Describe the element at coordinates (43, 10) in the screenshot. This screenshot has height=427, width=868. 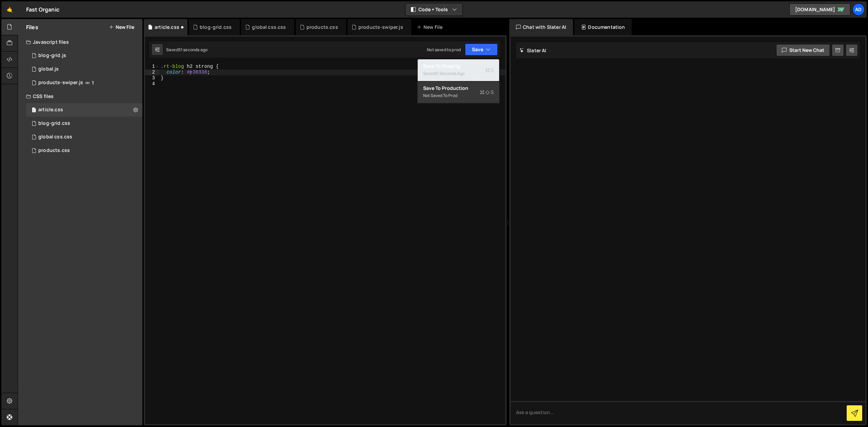
I see `div: Fast Organic` at that location.